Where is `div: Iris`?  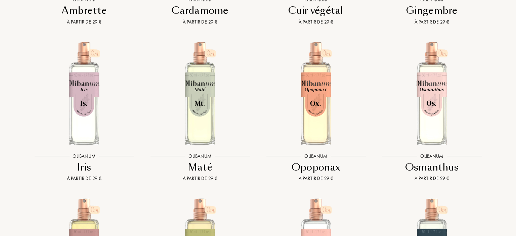 div: Iris is located at coordinates (84, 167).